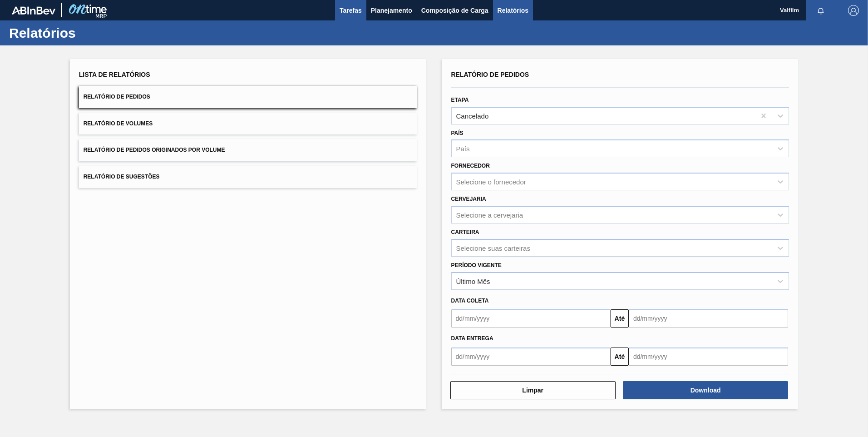 The image size is (868, 437). What do you see at coordinates (248, 176) in the screenshot?
I see `button: Relatório de Sugestões` at bounding box center [248, 176].